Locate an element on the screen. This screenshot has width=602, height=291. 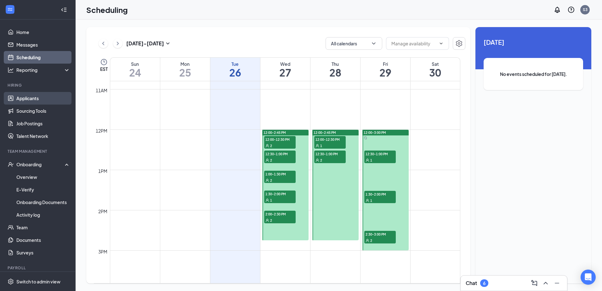
button: ChevronUp is located at coordinates (546, 283).